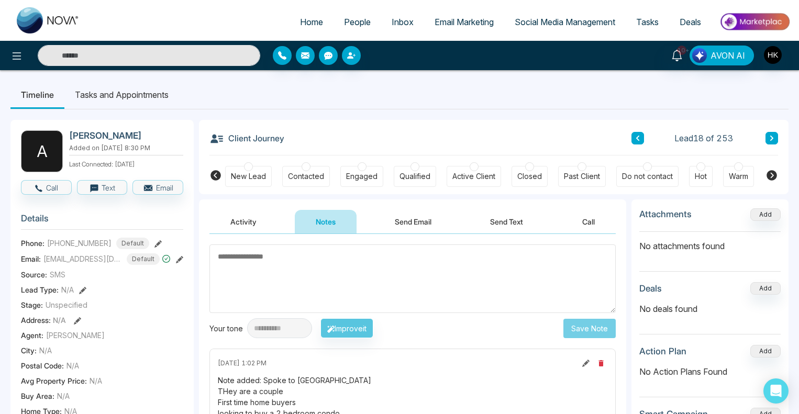  I want to click on div: Do not contact, so click(648, 177).